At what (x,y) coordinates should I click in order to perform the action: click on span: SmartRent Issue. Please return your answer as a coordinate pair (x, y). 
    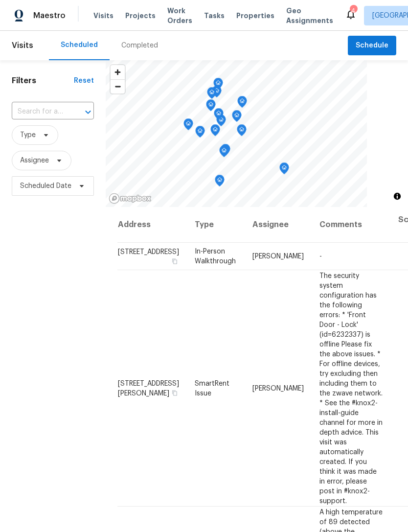
    Looking at the image, I should click on (212, 388).